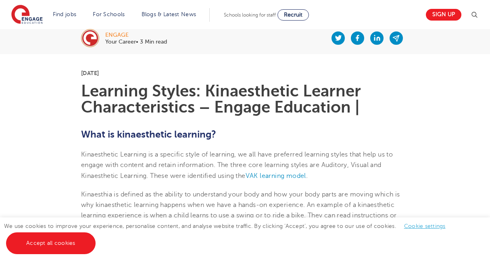 The height and width of the screenshot is (261, 490). I want to click on a: Recruit, so click(293, 15).